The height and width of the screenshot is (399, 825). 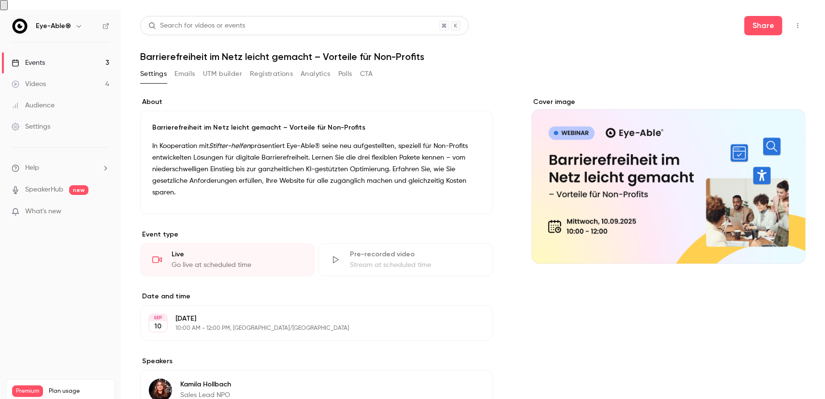 I want to click on div: Stream at scheduled time, so click(x=415, y=265).